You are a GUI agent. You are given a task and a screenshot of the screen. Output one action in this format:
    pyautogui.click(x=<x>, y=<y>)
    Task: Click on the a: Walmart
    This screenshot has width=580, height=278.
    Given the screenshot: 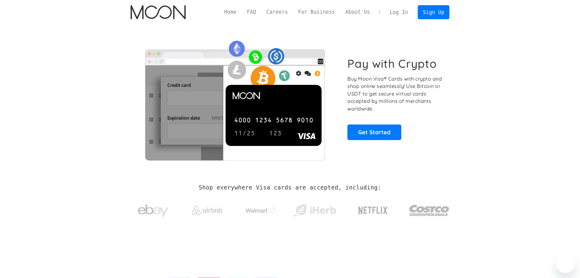 What is the action you would take?
    pyautogui.click(x=261, y=209)
    